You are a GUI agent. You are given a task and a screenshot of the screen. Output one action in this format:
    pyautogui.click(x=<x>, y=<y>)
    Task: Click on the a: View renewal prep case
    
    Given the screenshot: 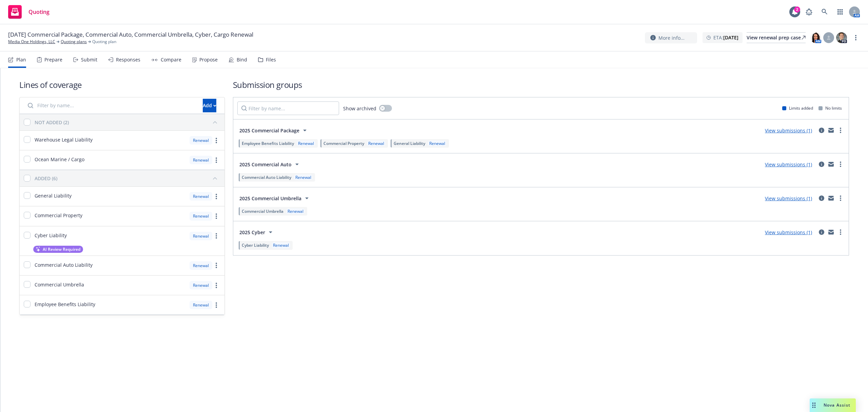 What is the action you would take?
    pyautogui.click(x=776, y=38)
    